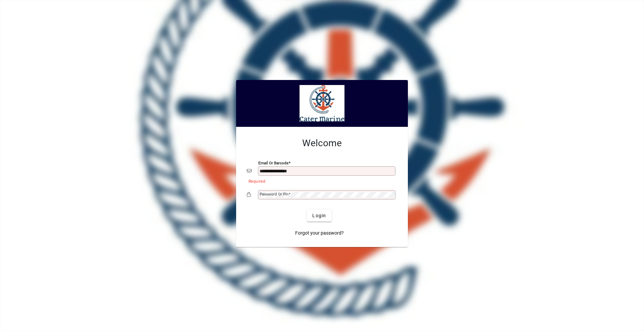 This screenshot has width=644, height=331. Describe the element at coordinates (319, 233) in the screenshot. I see `a: Forgot your password?` at that location.